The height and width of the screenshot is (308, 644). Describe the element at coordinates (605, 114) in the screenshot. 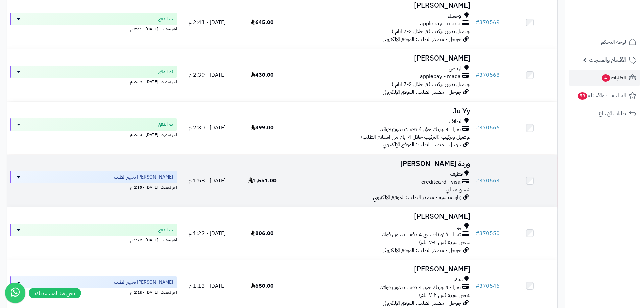

I see `a: طلبات الإرجاع` at that location.